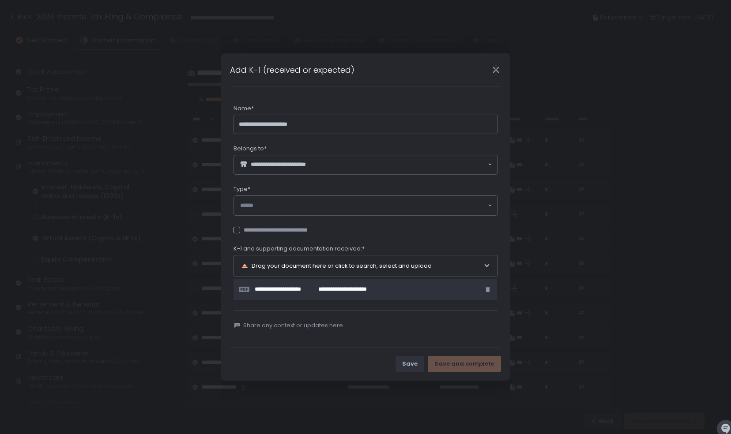  What do you see at coordinates (293, 326) in the screenshot?
I see `span: Share any context or updates here` at bounding box center [293, 326].